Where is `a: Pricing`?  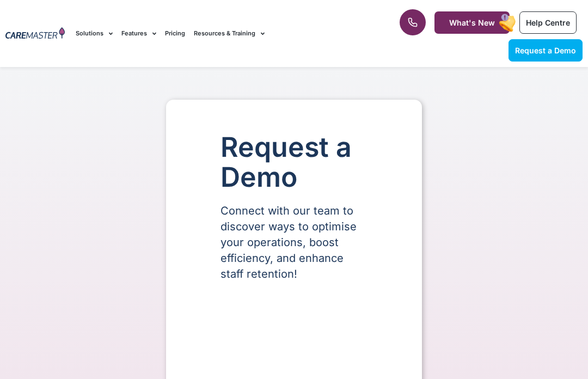 a: Pricing is located at coordinates (174, 33).